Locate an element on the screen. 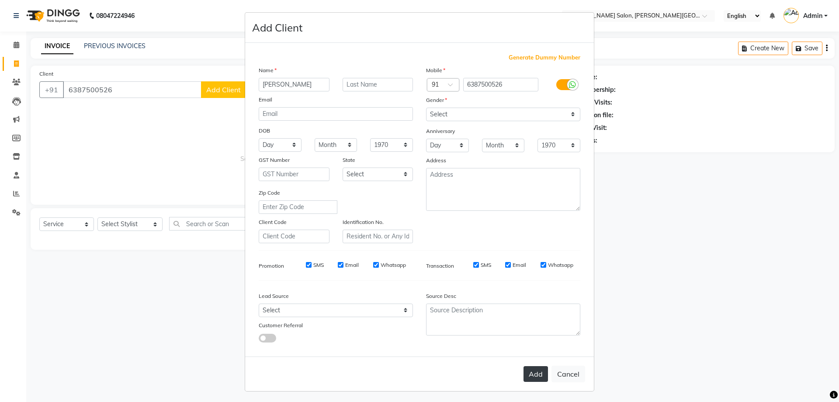  label: Name is located at coordinates (267, 70).